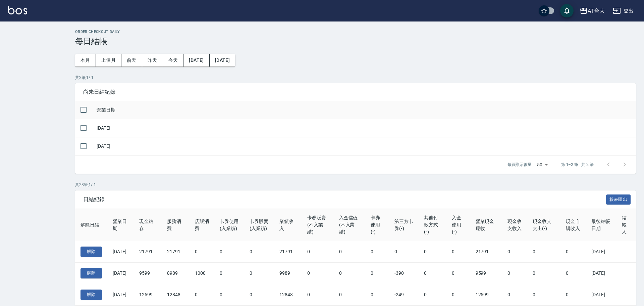 The image size is (644, 306). Describe the element at coordinates (543, 225) in the screenshot. I see `th: 現金收支支出(-)` at that location.